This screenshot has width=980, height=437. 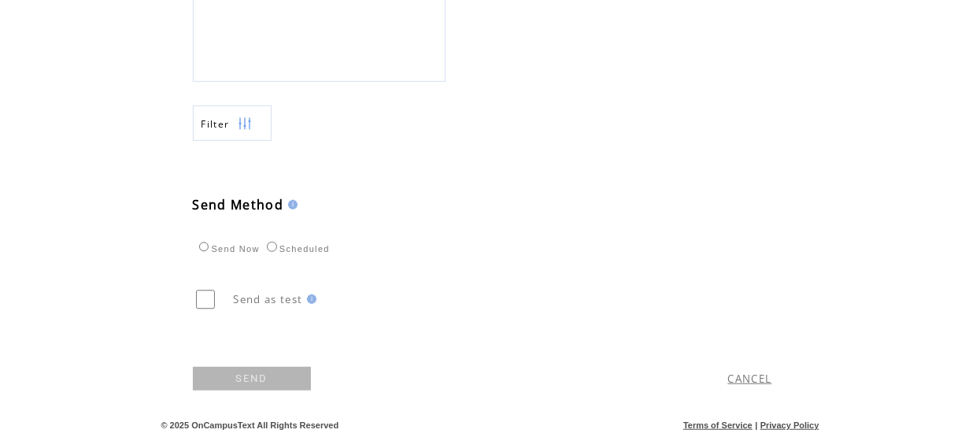 I want to click on img: filters.png, so click(x=245, y=124).